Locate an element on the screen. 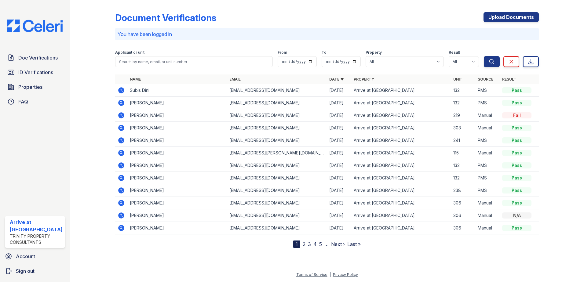 The height and width of the screenshot is (282, 584). td: 219 is located at coordinates (463, 115).